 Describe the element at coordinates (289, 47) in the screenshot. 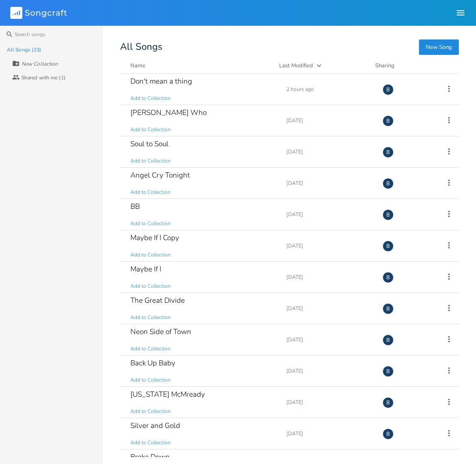

I see `div: All Songs` at that location.